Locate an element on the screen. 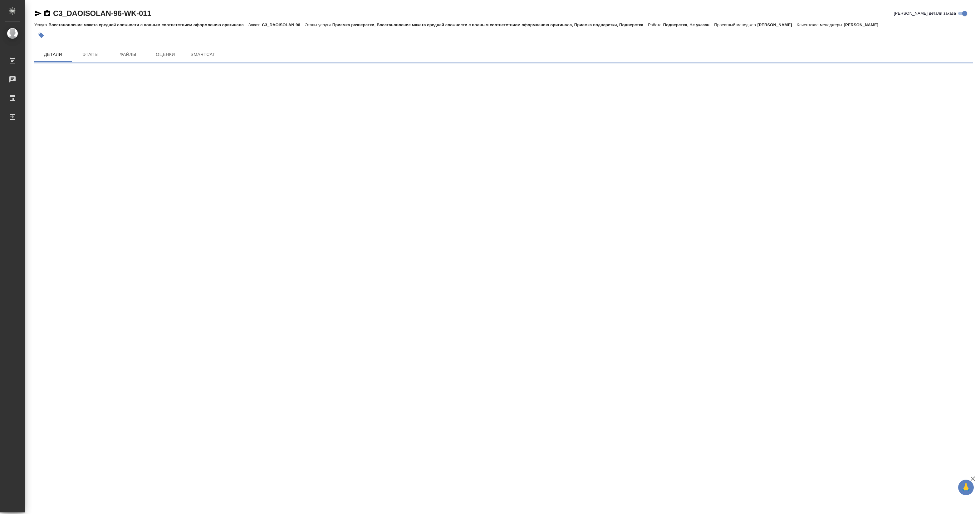 The image size is (980, 514). p: Услуга is located at coordinates (41, 25).